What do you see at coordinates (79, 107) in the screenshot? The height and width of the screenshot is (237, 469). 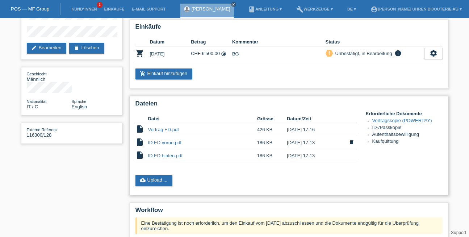 I see `span: English` at bounding box center [79, 107].